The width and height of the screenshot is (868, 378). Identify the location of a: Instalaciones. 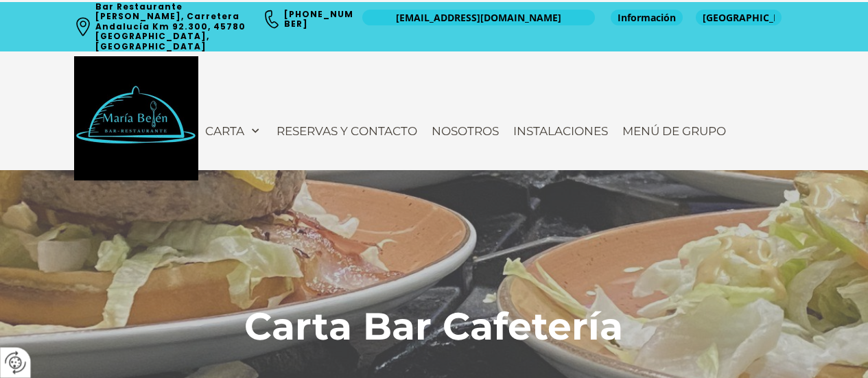
(560, 131).